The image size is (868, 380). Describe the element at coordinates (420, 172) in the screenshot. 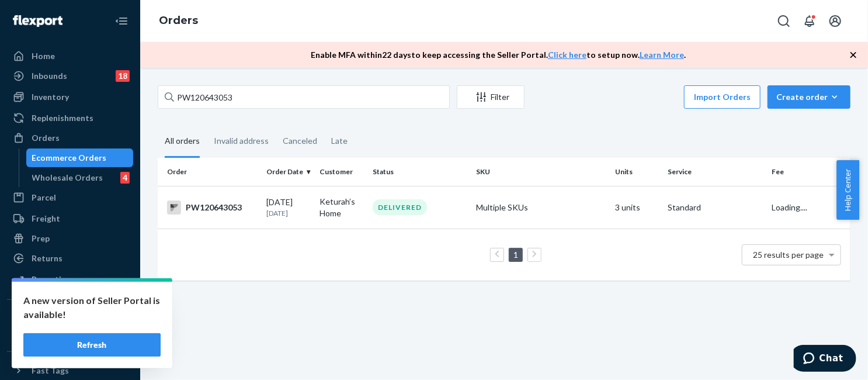

I see `th: Status` at that location.